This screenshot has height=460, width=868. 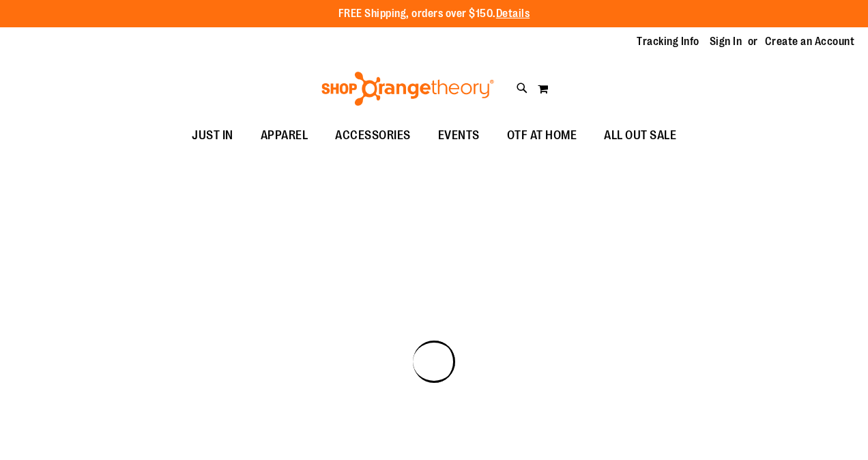 What do you see at coordinates (640, 135) in the screenshot?
I see `span: ALL OUT SALE` at bounding box center [640, 135].